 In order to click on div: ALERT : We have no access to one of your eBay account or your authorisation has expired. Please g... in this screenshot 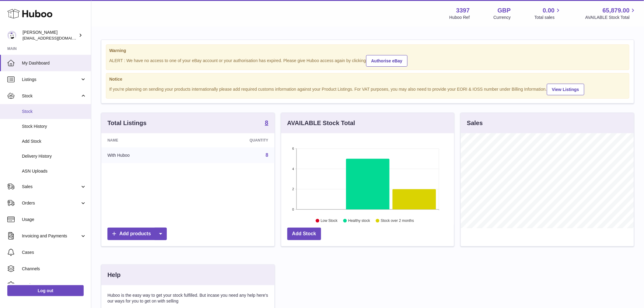, I will do `click(368, 60)`.